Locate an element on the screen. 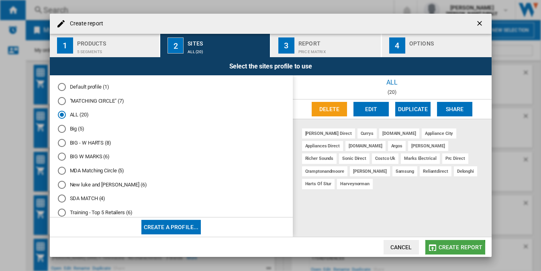 The height and width of the screenshot is (271, 541). span: Create report is located at coordinates (461, 247).